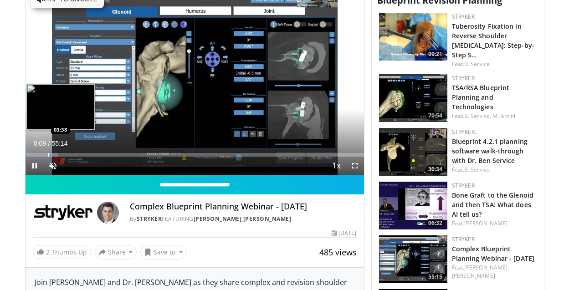  Describe the element at coordinates (435, 54) in the screenshot. I see `span: 09:21` at that location.